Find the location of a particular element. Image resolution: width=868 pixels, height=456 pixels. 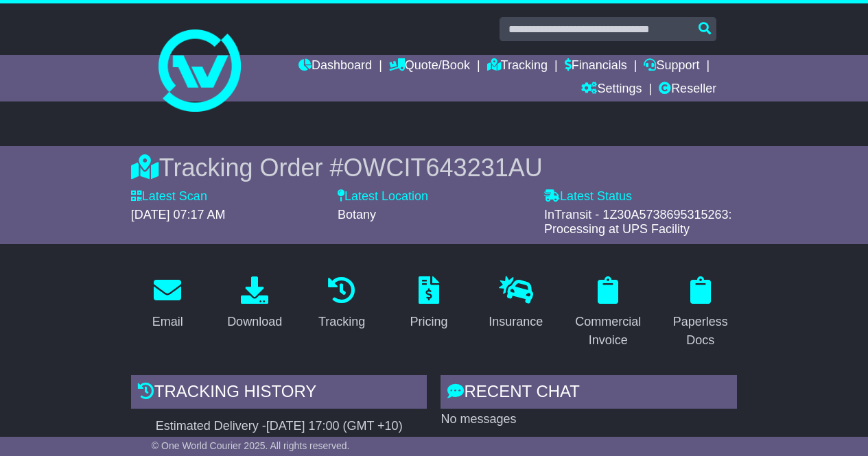

label: Latest Scan is located at coordinates (169, 197).